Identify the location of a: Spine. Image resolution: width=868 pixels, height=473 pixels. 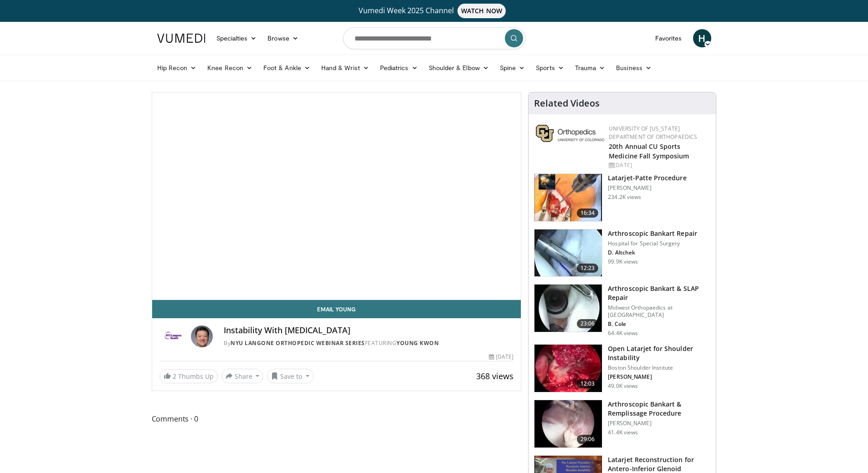
(512, 68).